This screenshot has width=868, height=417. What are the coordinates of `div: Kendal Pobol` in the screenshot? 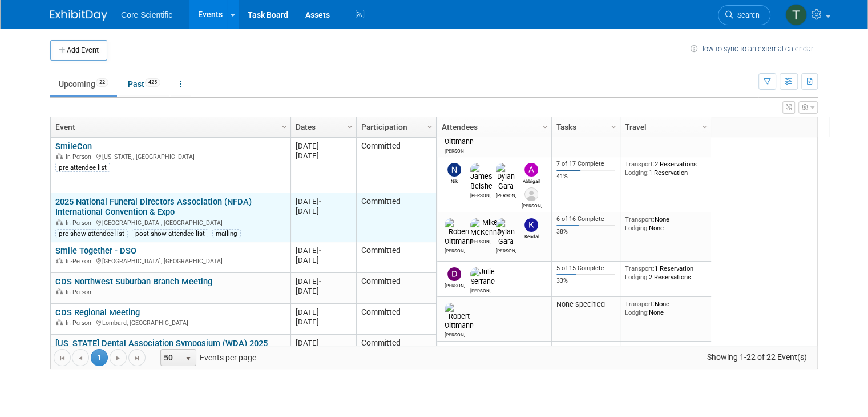 It's located at (531, 235).